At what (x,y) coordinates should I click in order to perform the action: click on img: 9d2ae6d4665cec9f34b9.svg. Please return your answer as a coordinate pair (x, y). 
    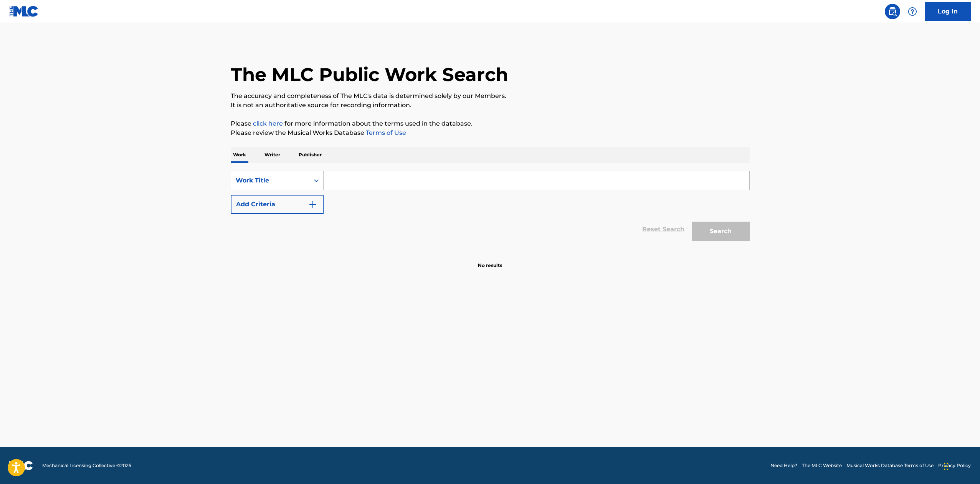
    Looking at the image, I should click on (313, 205).